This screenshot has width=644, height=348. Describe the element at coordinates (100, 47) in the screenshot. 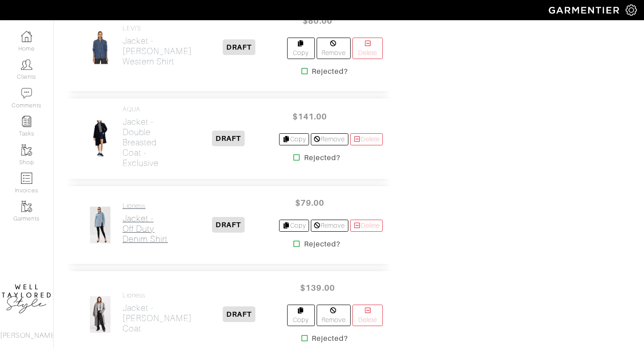

I see `img: pydRSXKGwvhso6d4pETF36vV` at that location.